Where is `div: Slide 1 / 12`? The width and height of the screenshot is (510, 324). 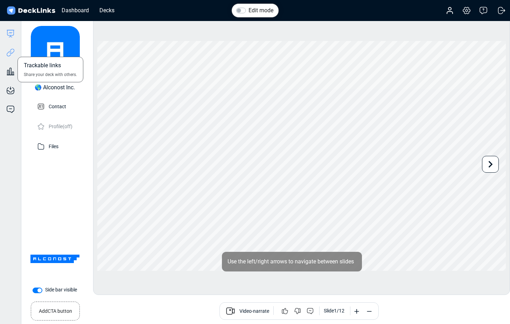
div: Slide 1 / 12 is located at coordinates (334, 311).